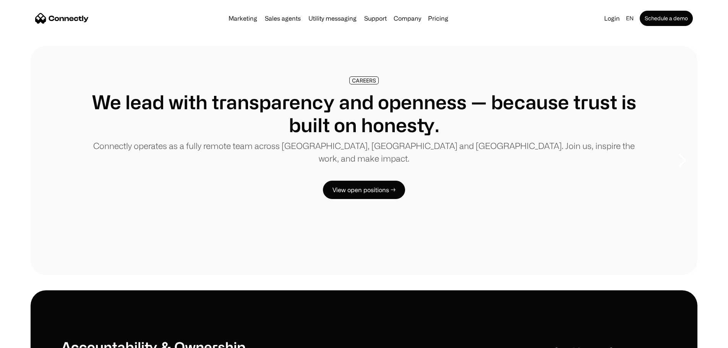 Image resolution: width=728 pixels, height=348 pixels. I want to click on div: Company, so click(408, 18).